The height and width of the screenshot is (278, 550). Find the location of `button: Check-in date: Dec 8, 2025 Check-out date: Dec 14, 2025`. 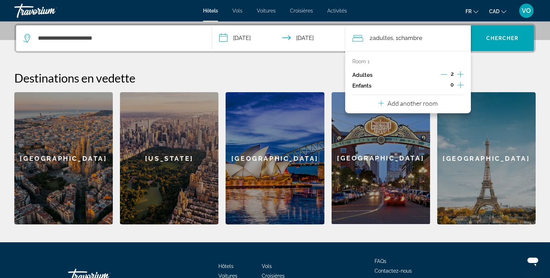

button: Check-in date: Dec 8, 2025 Check-out date: Dec 14, 2025 is located at coordinates (278, 38).